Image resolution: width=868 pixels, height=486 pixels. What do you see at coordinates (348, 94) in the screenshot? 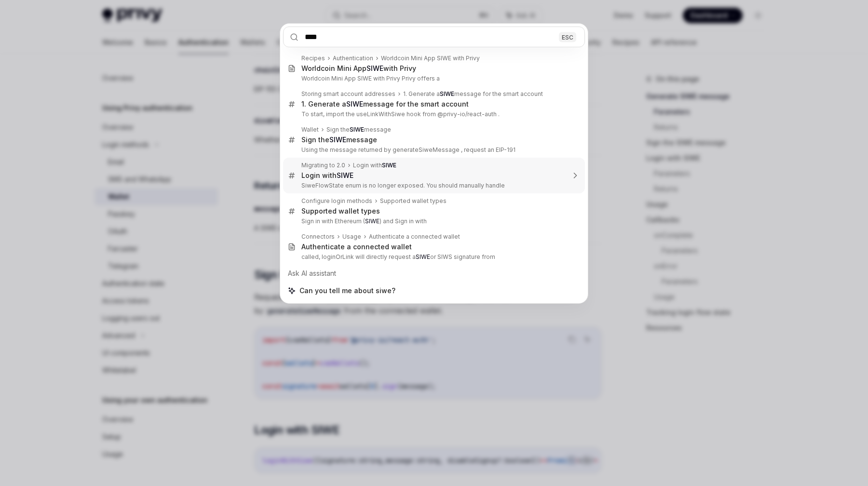
I see `div: Storing smart account addresses` at bounding box center [348, 94].